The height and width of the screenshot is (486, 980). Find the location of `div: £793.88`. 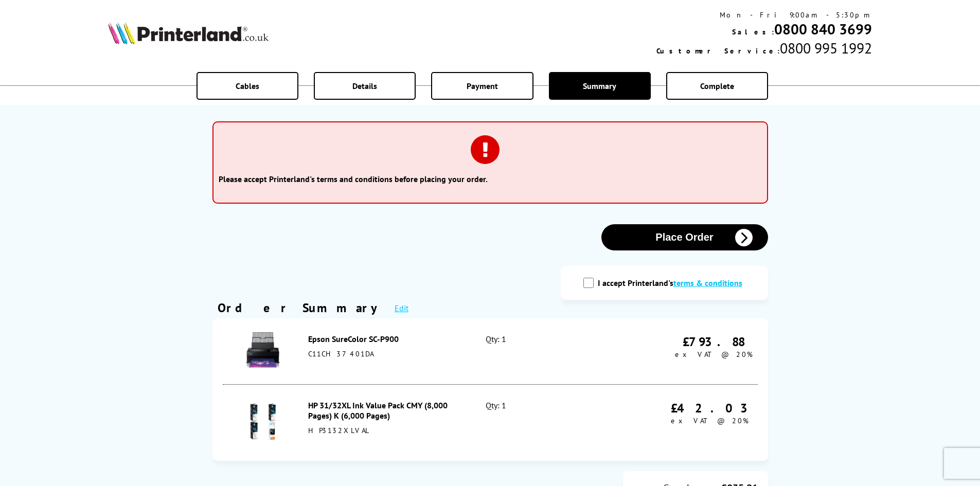

div: £793.88 is located at coordinates (714, 341).